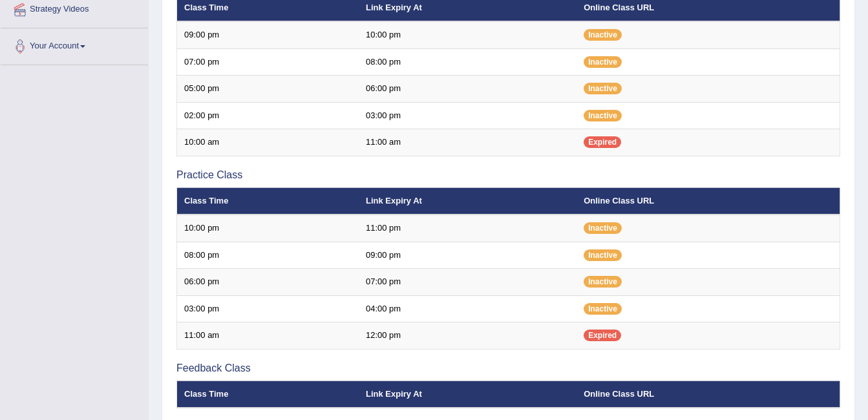 The height and width of the screenshot is (420, 868). Describe the element at coordinates (508, 175) in the screenshot. I see `h3: Practice Class` at that location.